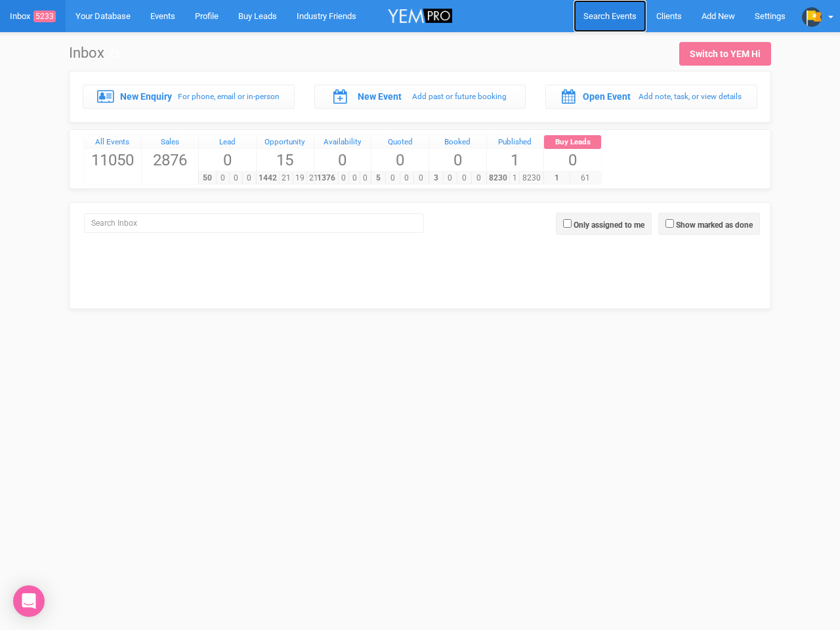 Image resolution: width=840 pixels, height=630 pixels. I want to click on a: Buy Leads, so click(572, 143).